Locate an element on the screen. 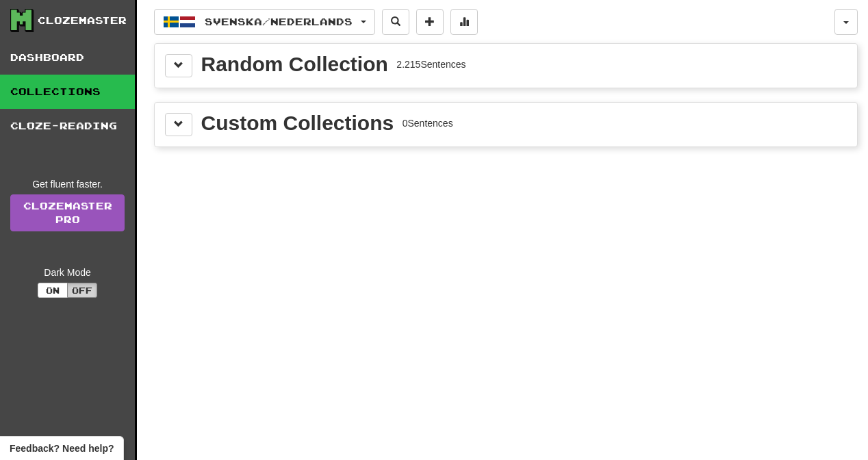  button: Svenska/Nederlands is located at coordinates (264, 22).